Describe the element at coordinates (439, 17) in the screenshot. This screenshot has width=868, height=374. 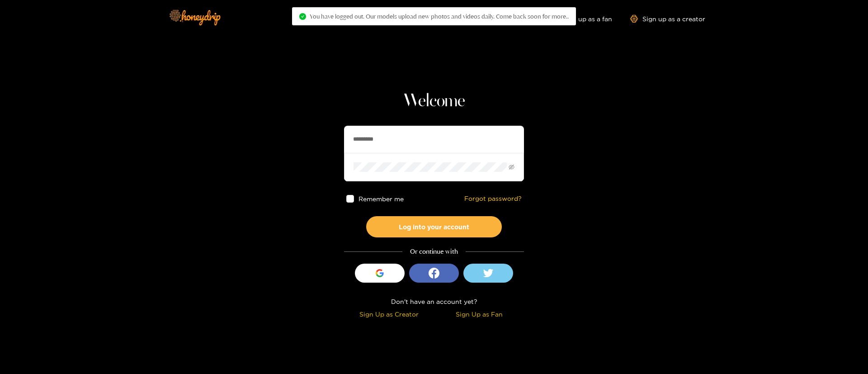
I see `span: You have logged out. Our models upload new photos and videos daily. Come back soon for more..` at that location.